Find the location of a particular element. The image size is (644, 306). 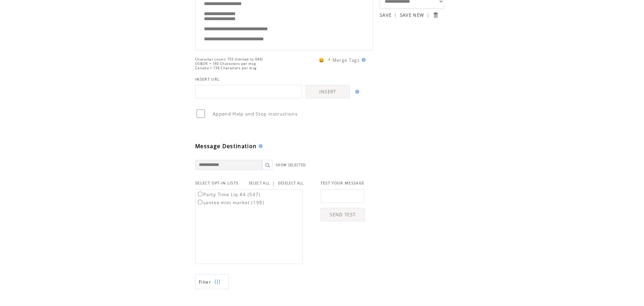

label: Party Time Liq #4 (547) is located at coordinates (229, 195).